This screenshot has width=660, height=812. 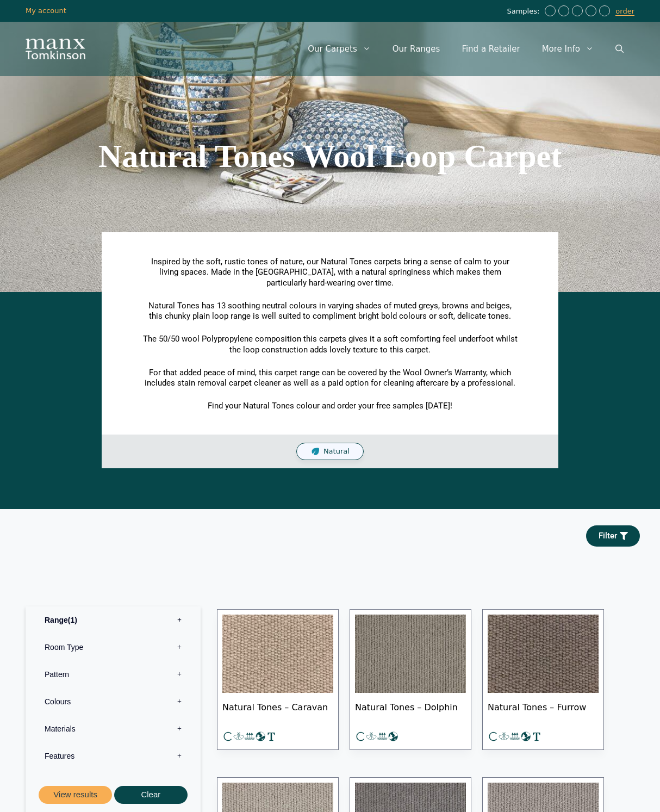 What do you see at coordinates (113, 620) in the screenshot?
I see `label: Range` at bounding box center [113, 620].